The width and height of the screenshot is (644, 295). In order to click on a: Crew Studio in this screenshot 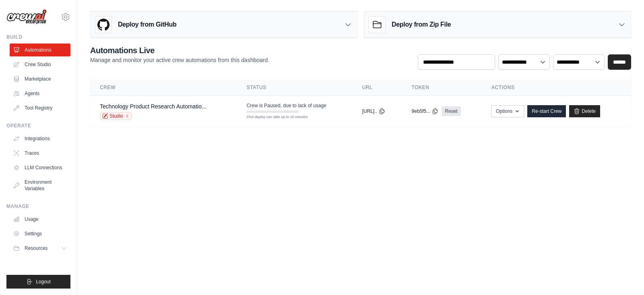, I will do `click(40, 65)`.